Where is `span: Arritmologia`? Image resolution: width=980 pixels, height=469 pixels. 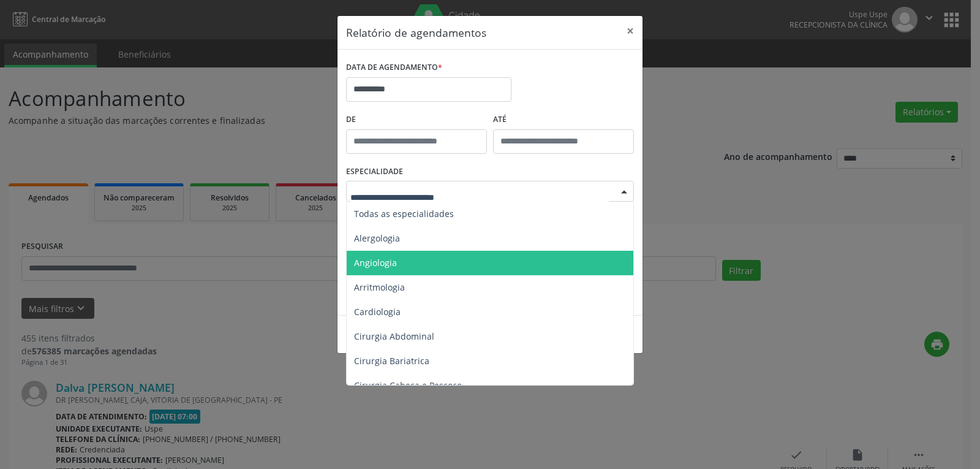 span: Arritmologia is located at coordinates (380, 287).